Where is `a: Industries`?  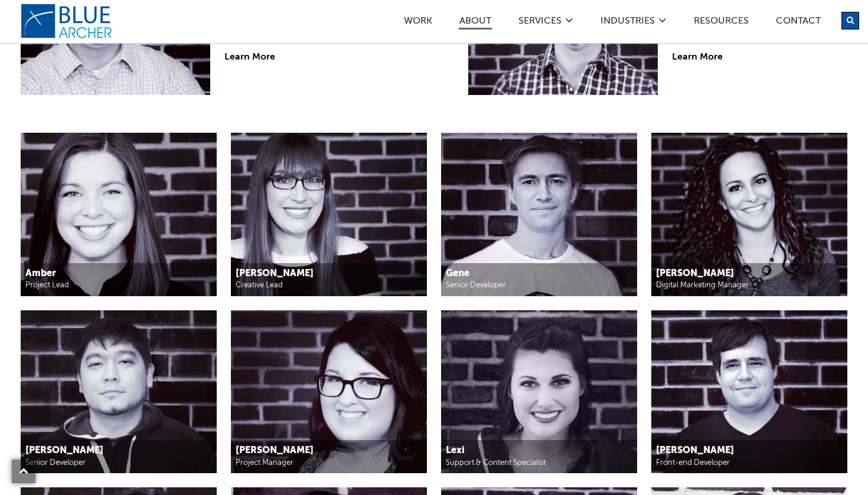 a: Industries is located at coordinates (627, 22).